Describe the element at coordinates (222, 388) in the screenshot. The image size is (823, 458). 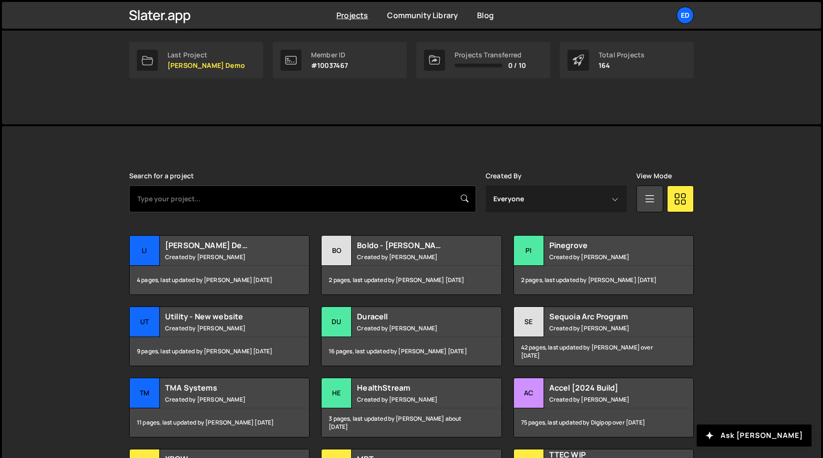
I see `h2: TMA Systems` at that location.